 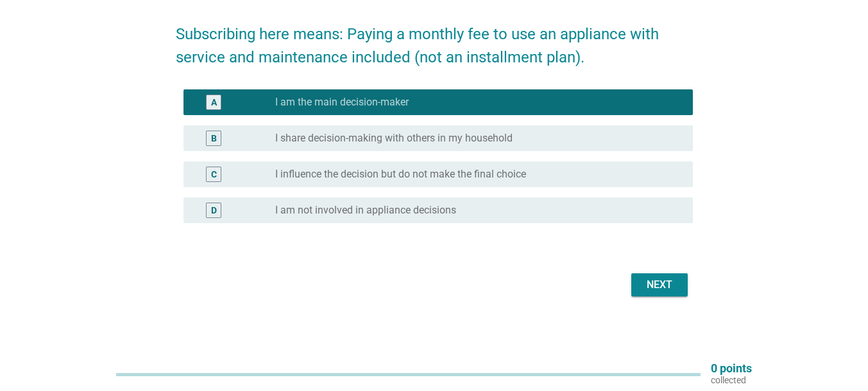 I want to click on label: I am the main decision-maker, so click(x=342, y=103).